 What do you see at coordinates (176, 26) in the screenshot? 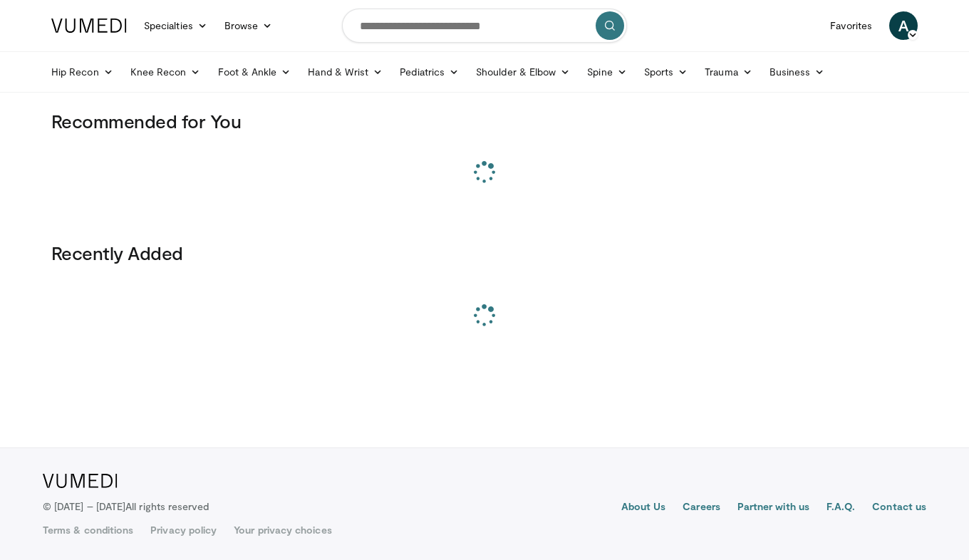
I see `a: Specialties` at bounding box center [176, 26].